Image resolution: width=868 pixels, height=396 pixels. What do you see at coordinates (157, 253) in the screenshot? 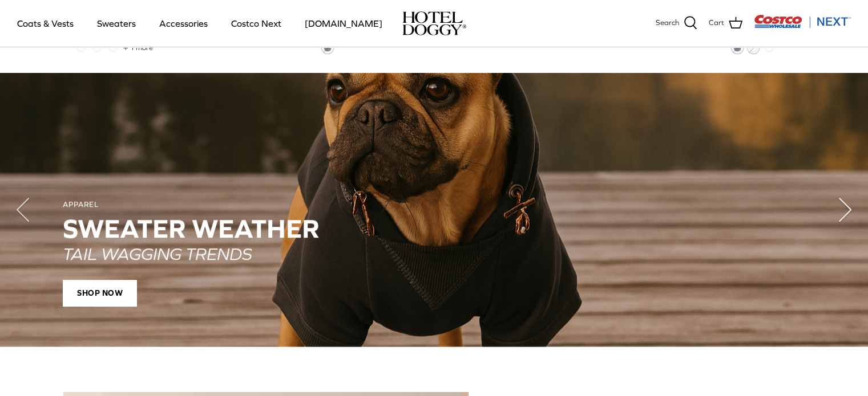
I see `em: TAIL WAGGING TRENDS` at bounding box center [157, 253].